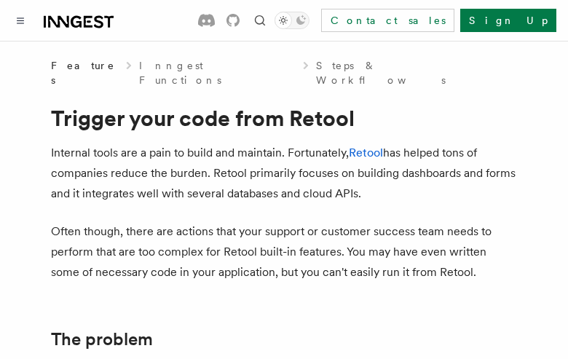  Describe the element at coordinates (292, 20) in the screenshot. I see `button: Toggle dark mode` at that location.